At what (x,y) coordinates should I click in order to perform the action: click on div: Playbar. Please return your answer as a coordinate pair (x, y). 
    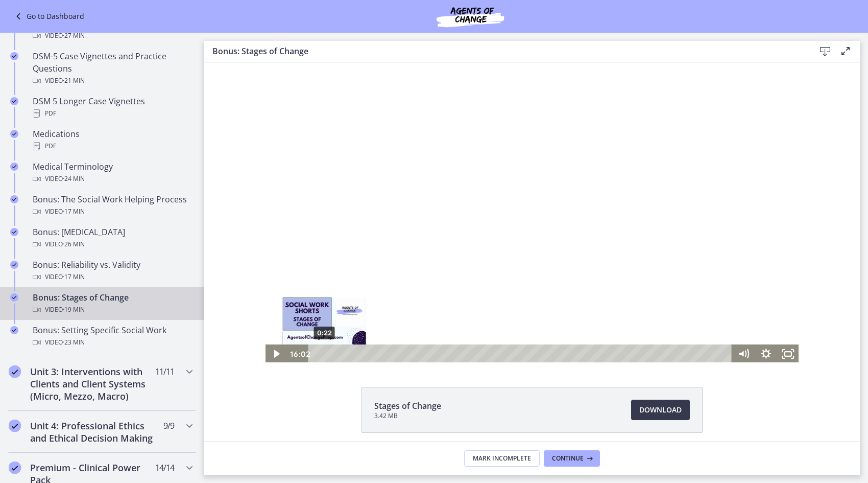
    Looking at the image, I should click on (317, 291).